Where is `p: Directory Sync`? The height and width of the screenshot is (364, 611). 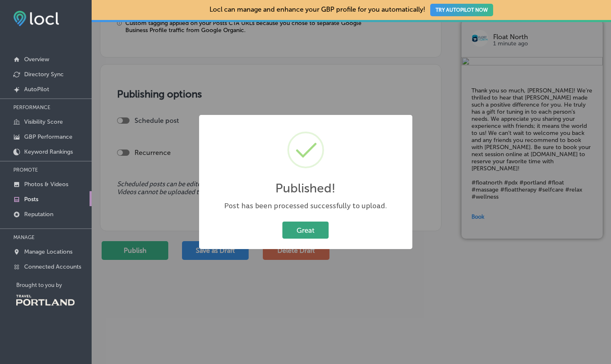 p: Directory Sync is located at coordinates (44, 74).